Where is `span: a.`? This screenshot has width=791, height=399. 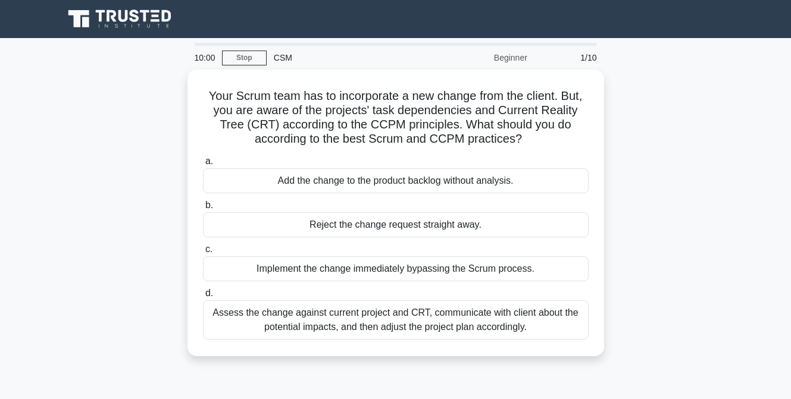
span: a. is located at coordinates (209, 161).